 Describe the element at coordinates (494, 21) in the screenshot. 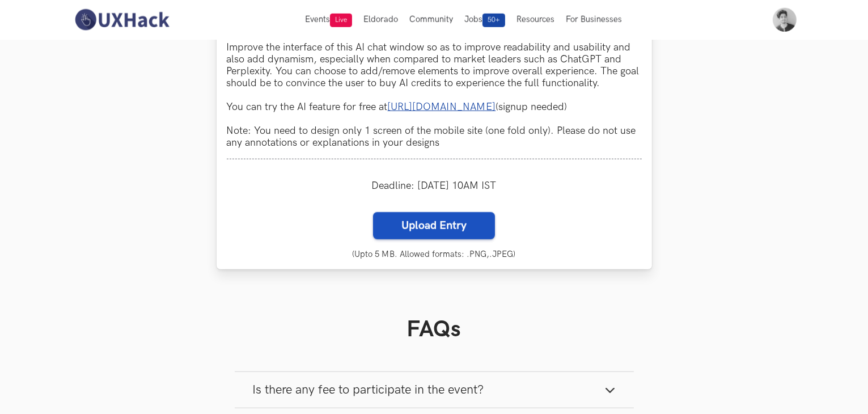

I see `span: 50+` at that location.